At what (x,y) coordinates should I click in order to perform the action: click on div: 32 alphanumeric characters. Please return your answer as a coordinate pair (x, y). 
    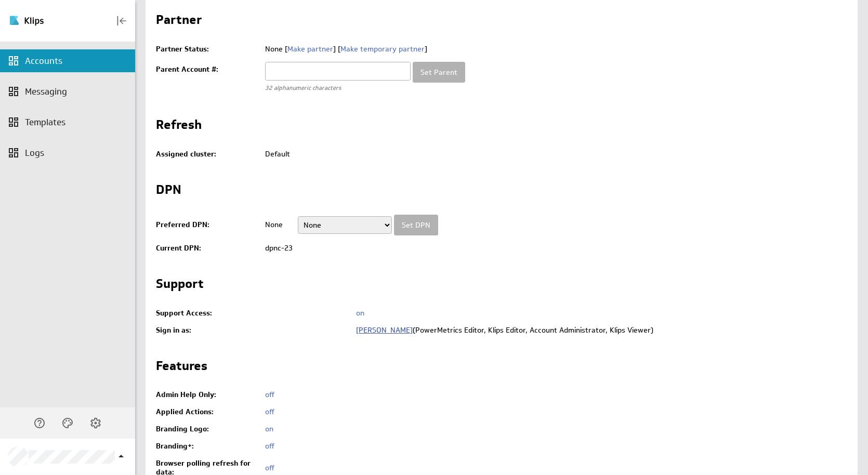
    Looking at the image, I should click on (338, 87).